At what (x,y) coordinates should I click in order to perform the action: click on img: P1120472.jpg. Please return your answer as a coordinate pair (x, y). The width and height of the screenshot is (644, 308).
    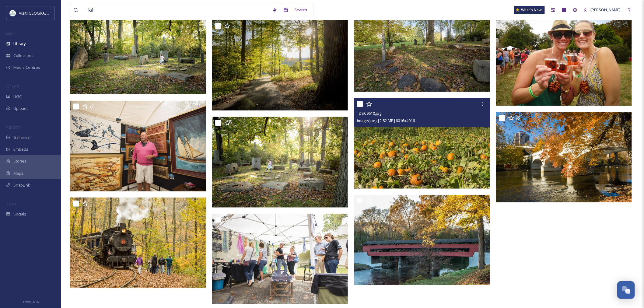
    Looking at the image, I should click on (564, 54).